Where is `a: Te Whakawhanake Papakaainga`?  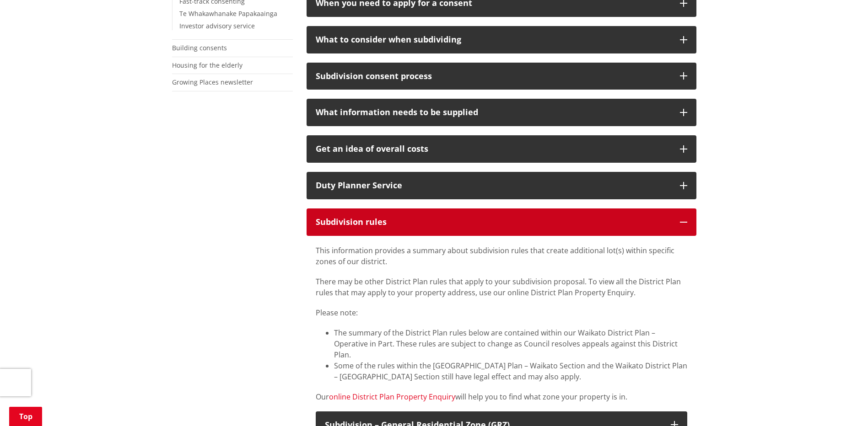
a: Te Whakawhanake Papakaainga is located at coordinates (228, 13).